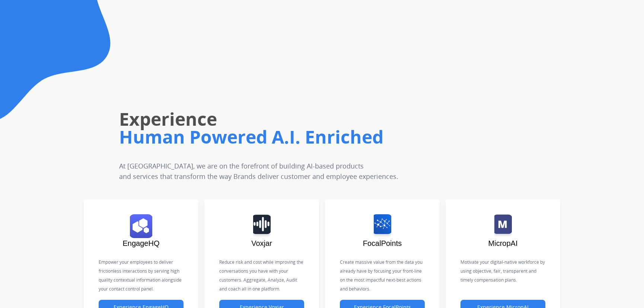 Image resolution: width=644 pixels, height=308 pixels. Describe the element at coordinates (262, 243) in the screenshot. I see `span: Voxjar` at that location.